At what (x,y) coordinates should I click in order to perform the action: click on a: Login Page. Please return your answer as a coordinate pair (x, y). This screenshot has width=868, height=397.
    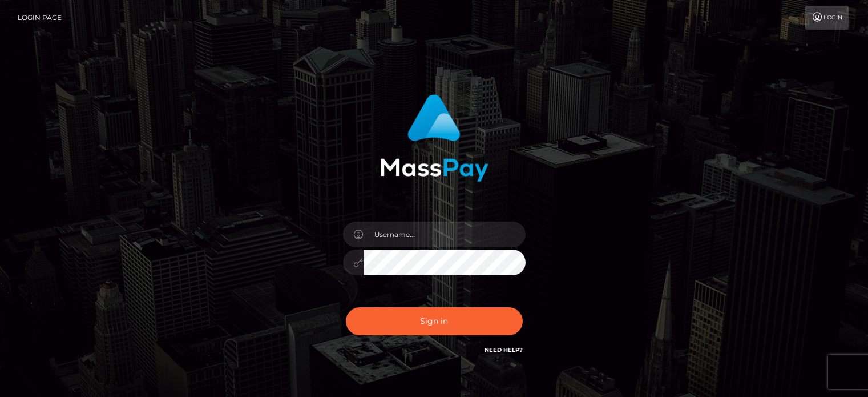
    Looking at the image, I should click on (39, 18).